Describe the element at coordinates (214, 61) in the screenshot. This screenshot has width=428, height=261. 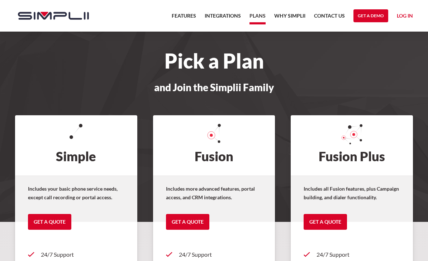
I see `h1: Pick a Plan` at that location.